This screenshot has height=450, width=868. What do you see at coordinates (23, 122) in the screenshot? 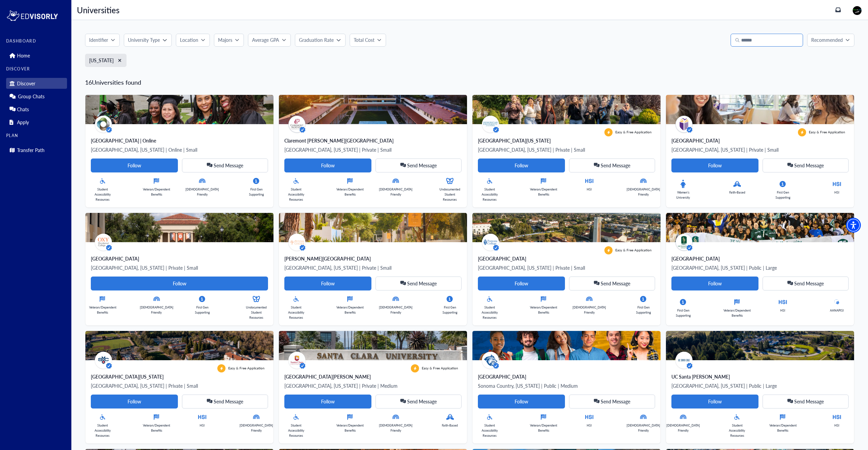
I see `p: Apply` at bounding box center [23, 122].